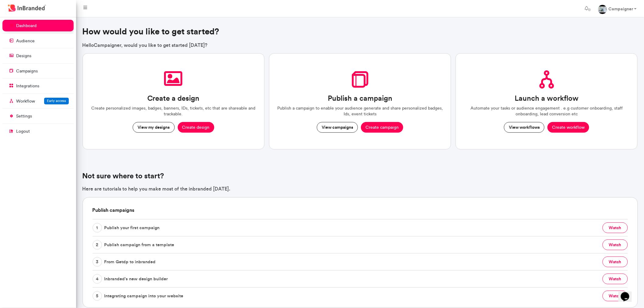 The width and height of the screenshot is (644, 308). I want to click on h4: Not sure where to start?, so click(360, 176).